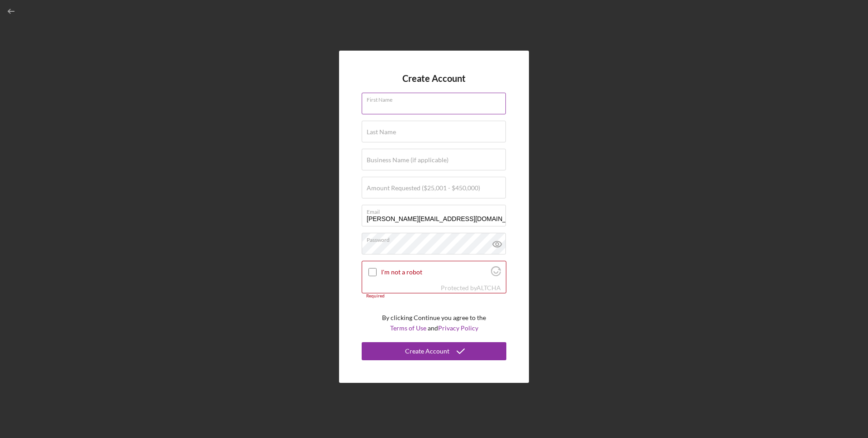  Describe the element at coordinates (434, 78) in the screenshot. I see `h4: Create Account` at that location.